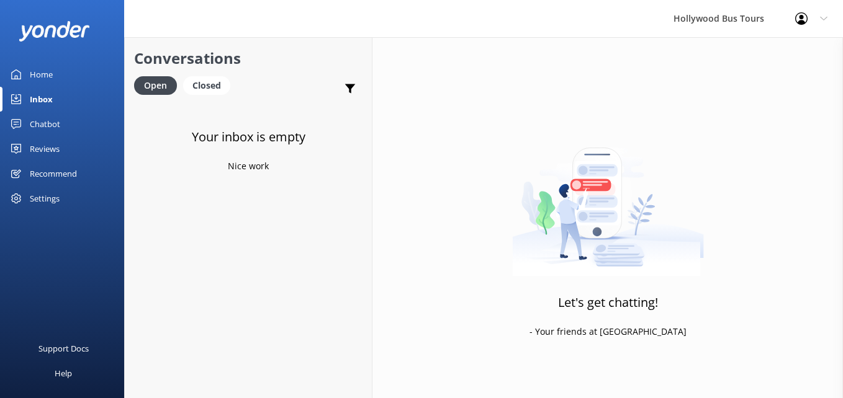 This screenshot has height=398, width=843. Describe the element at coordinates (54, 31) in the screenshot. I see `img: yonder-white-logo.png` at that location.